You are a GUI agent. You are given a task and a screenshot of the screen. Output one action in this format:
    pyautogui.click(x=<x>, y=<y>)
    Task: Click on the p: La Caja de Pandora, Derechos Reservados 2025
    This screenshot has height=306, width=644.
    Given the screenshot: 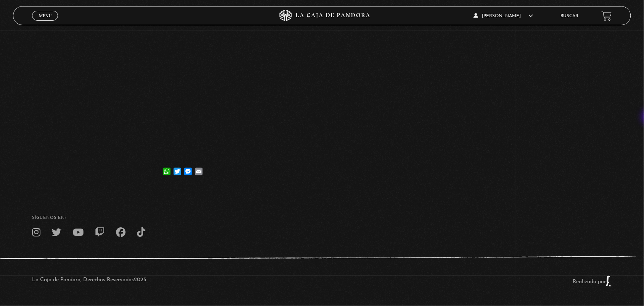 What is the action you would take?
    pyautogui.click(x=89, y=281)
    